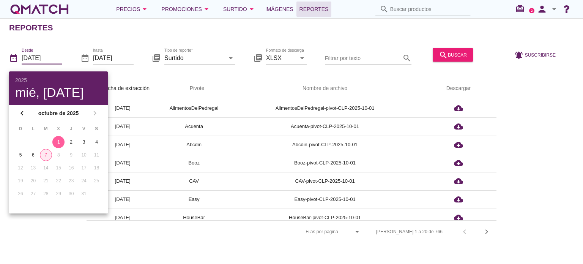 The width and height of the screenshot is (583, 264). I want to click on td: Easy-pivot-CLP-2025-10-01, so click(325, 199).